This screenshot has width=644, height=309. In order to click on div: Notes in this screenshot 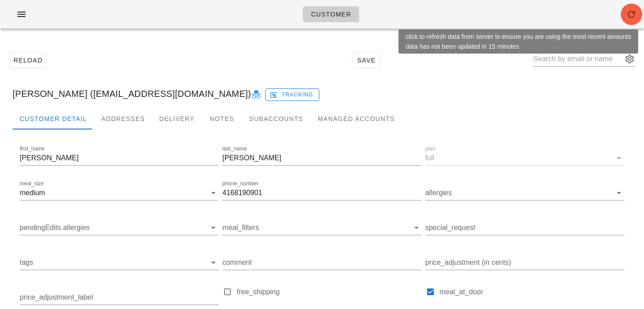, I will do `click(222, 119)`.